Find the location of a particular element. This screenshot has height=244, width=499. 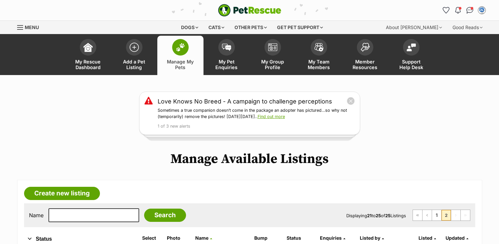

span: Support Help Desk is located at coordinates (412, 64).